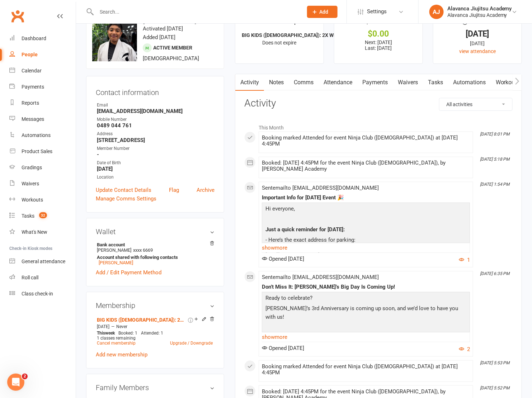 This screenshot has height=398, width=532. I want to click on li: This Month, so click(379, 126).